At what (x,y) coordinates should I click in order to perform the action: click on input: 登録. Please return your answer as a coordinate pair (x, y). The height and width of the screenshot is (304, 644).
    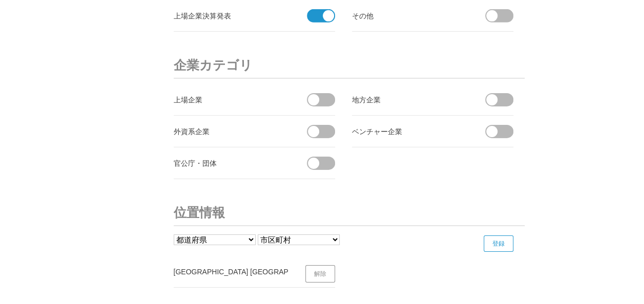
    Looking at the image, I should click on (498, 244).